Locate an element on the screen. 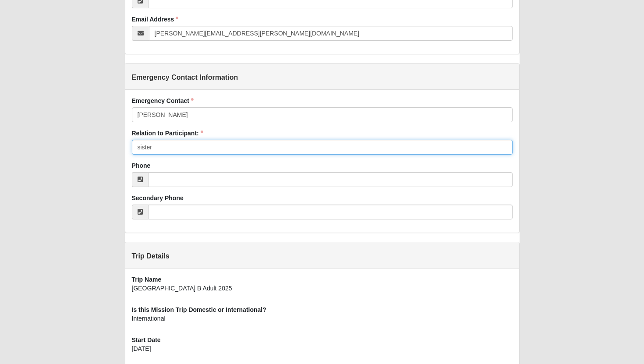 The image size is (644, 364). h4: Trip Details is located at coordinates (322, 256).